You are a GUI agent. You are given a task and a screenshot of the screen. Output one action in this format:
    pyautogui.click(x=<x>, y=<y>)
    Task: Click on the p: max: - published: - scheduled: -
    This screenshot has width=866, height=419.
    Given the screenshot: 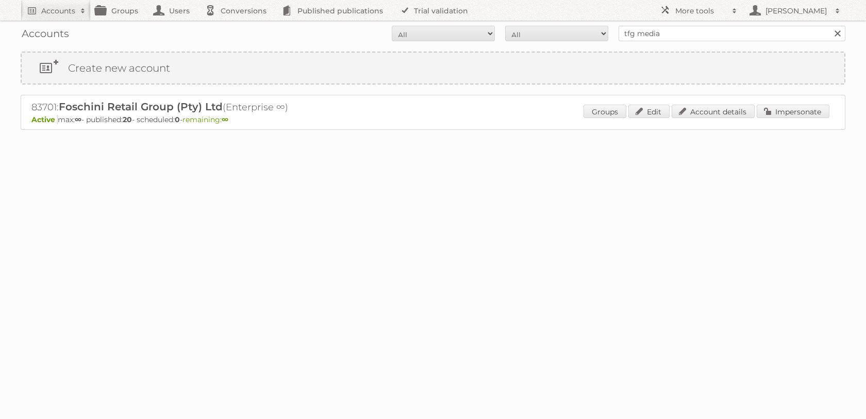 What is the action you would take?
    pyautogui.click(x=433, y=120)
    